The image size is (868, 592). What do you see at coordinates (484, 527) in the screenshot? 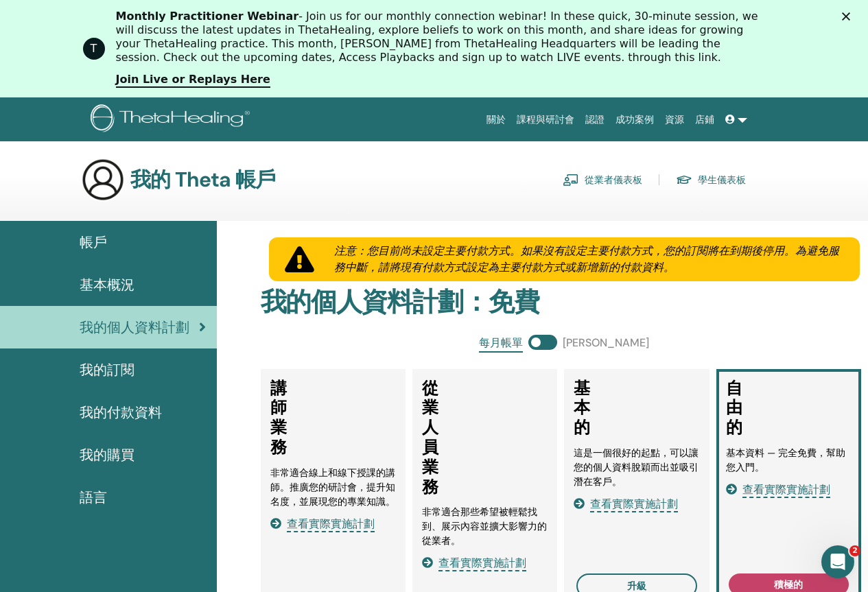
I see `font: 非常適合那些希望被輕鬆找到、展示內容並擴大影響力的從業者。` at bounding box center [484, 527].